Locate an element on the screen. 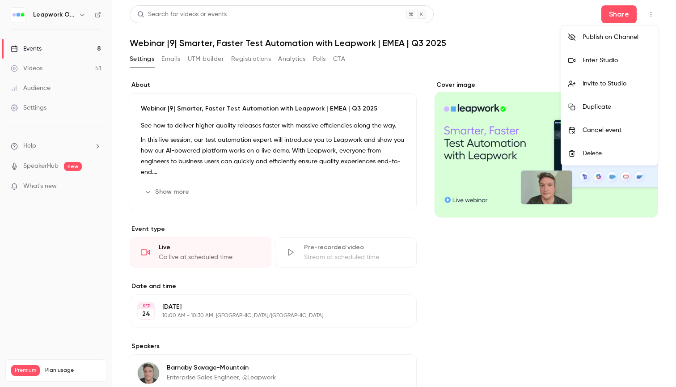 Image resolution: width=676 pixels, height=387 pixels. div: Cancel event is located at coordinates (616, 130).